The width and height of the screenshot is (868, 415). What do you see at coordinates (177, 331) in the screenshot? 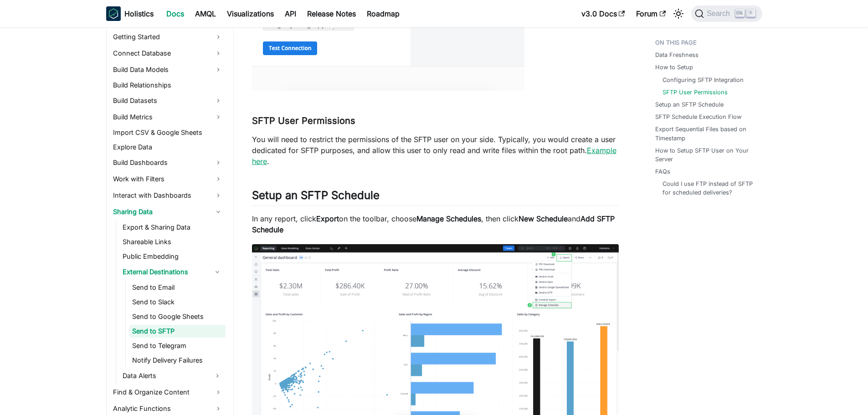
I see `a: Send to SFTP` at bounding box center [177, 331].